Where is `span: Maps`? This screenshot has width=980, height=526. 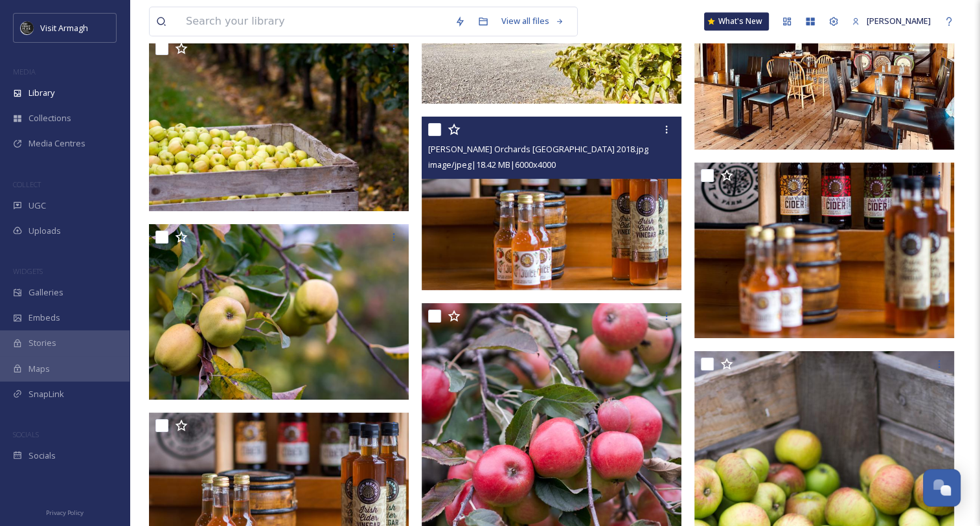
span: Maps is located at coordinates (39, 368).